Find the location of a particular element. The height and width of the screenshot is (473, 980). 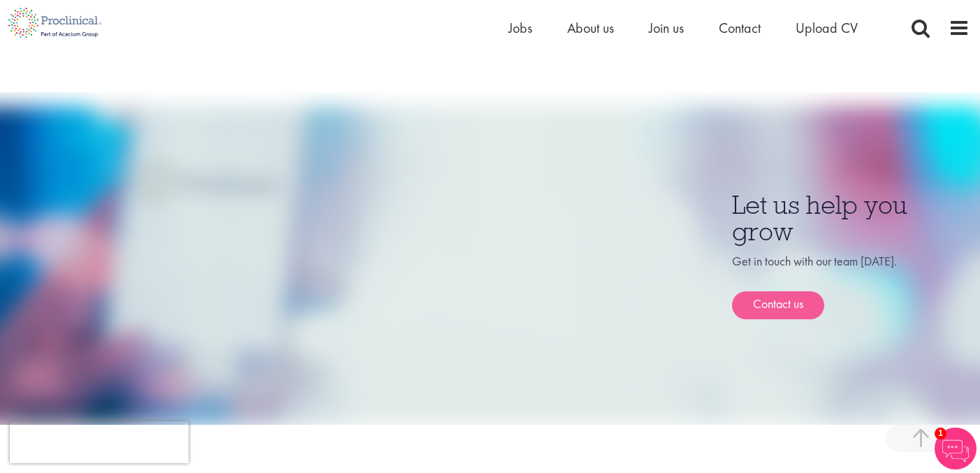

a: About us is located at coordinates (590, 28).